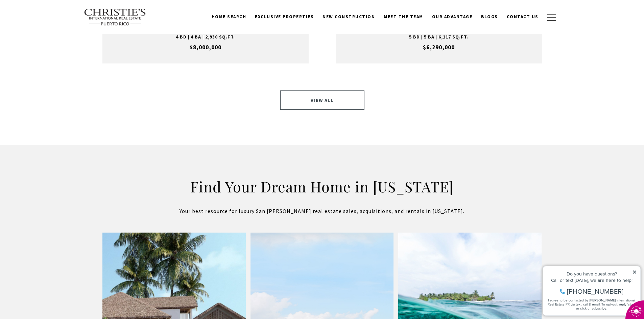 The image size is (644, 319). Describe the element at coordinates (489, 17) in the screenshot. I see `span: Blogs` at that location.